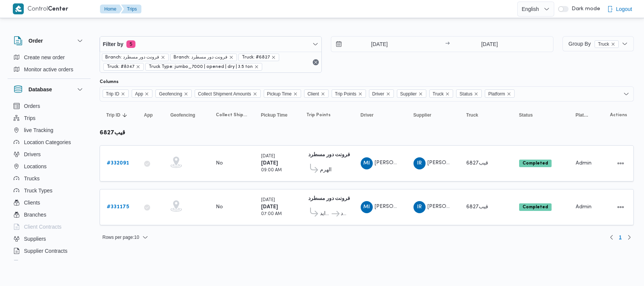 The height and width of the screenshot is (286, 644). Describe the element at coordinates (44, 58) in the screenshot. I see `span: Create new order` at that location.